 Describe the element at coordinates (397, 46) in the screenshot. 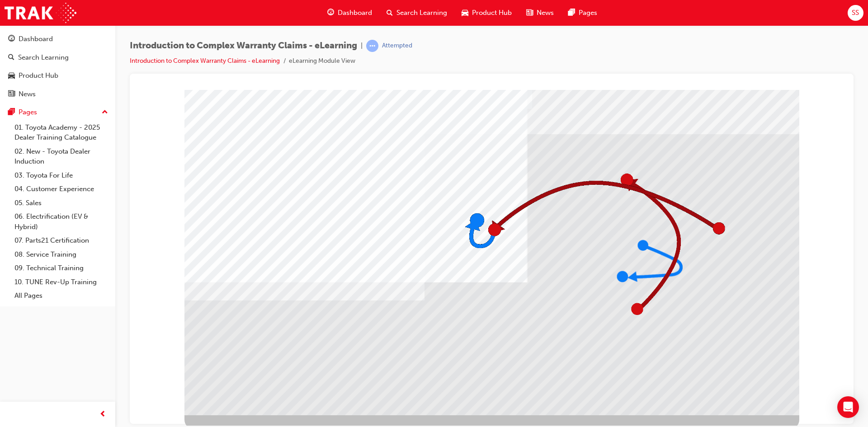

I see `div: Attempted` at that location.